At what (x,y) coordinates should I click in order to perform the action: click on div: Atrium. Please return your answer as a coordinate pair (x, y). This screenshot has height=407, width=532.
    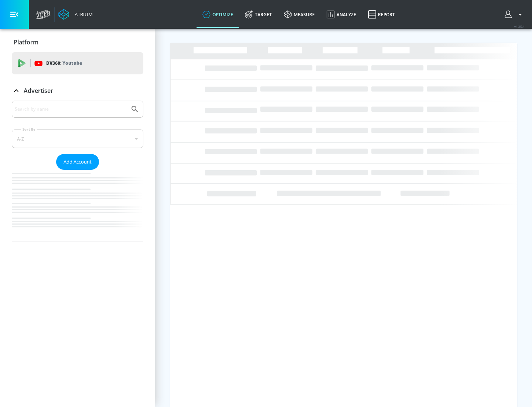
    Looking at the image, I should click on (82, 14).